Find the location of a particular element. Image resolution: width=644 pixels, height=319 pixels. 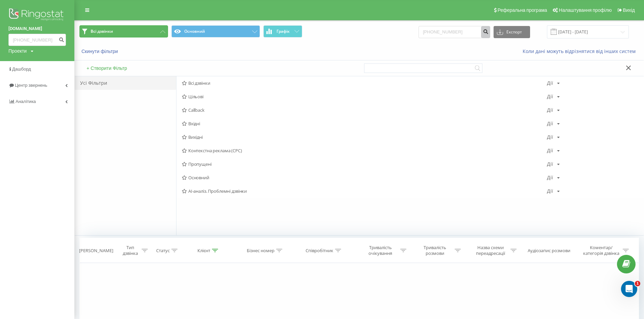

span: Налаштування профілю is located at coordinates (585, 10).